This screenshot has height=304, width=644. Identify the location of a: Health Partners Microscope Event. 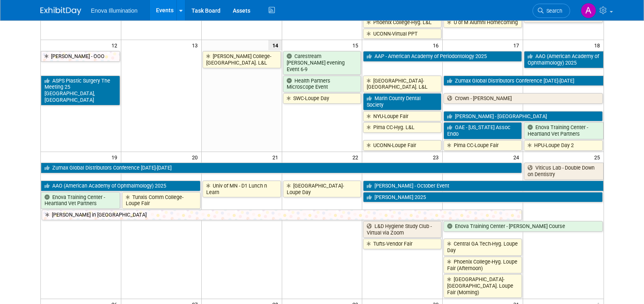
(322, 84).